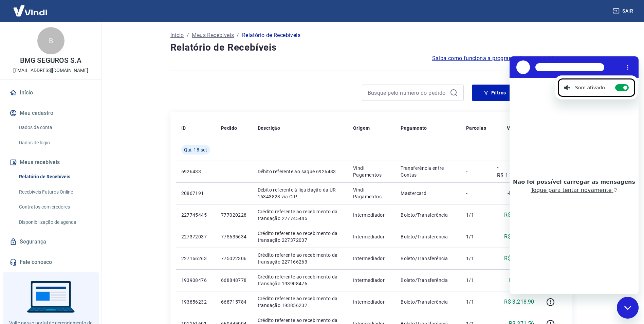 This screenshot has height=324, width=644. Describe the element at coordinates (234, 302) in the screenshot. I see `p: 668715784` at that location.